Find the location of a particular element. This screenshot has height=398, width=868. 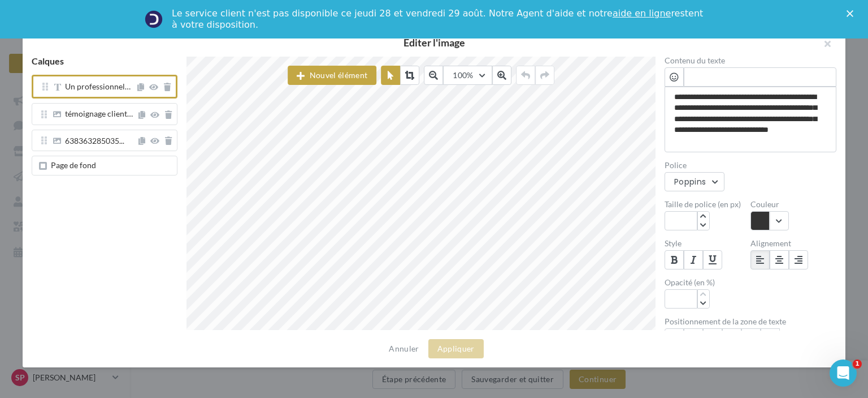

h2: Editer l'image is located at coordinates (434, 42).